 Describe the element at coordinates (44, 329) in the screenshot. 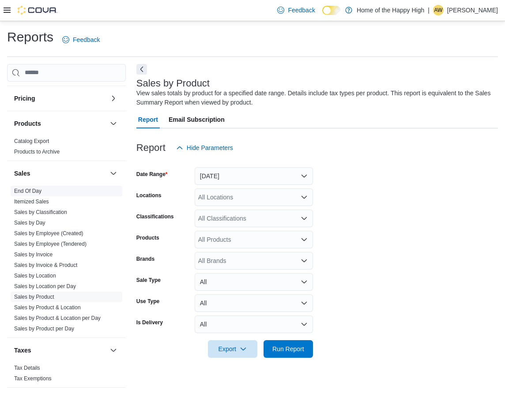

I see `span: Sales by Product per Day` at that location.